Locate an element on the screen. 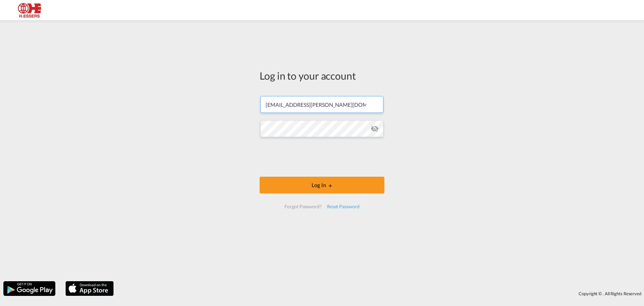  div: Reset Password is located at coordinates (343, 207).